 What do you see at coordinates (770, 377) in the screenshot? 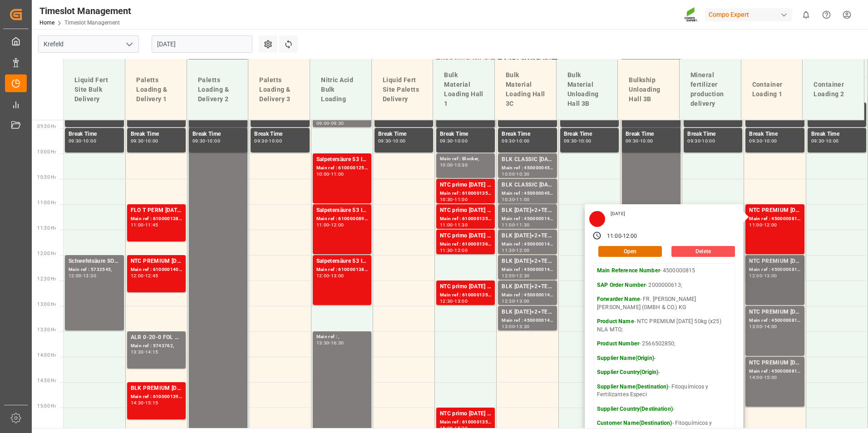
I see `div: 15:00` at bounding box center [770, 377].